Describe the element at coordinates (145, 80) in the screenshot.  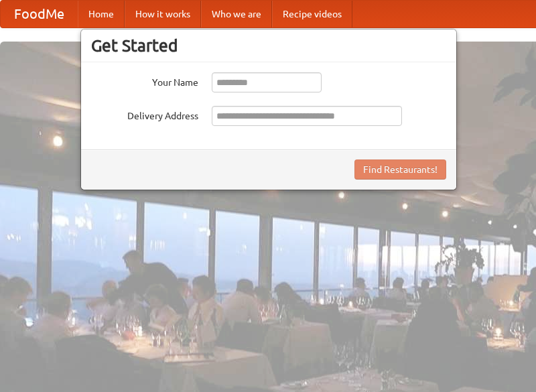
I see `label: Your Name` at that location.